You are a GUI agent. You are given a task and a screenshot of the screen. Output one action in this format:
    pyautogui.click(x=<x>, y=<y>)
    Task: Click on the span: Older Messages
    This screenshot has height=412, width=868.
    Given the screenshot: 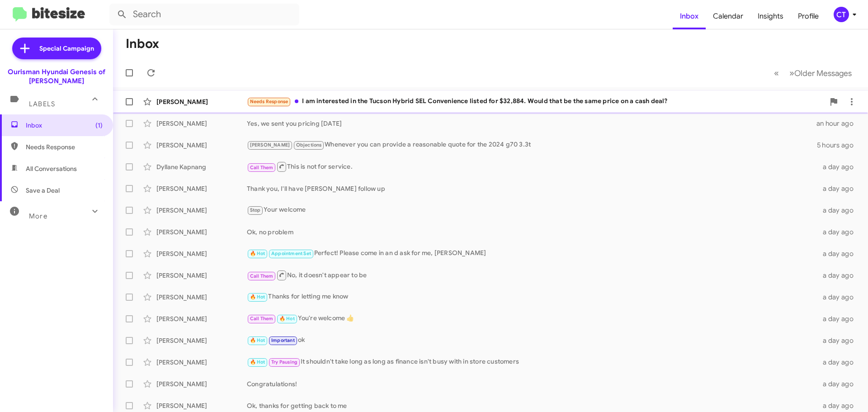 What is the action you would take?
    pyautogui.click(x=823, y=73)
    